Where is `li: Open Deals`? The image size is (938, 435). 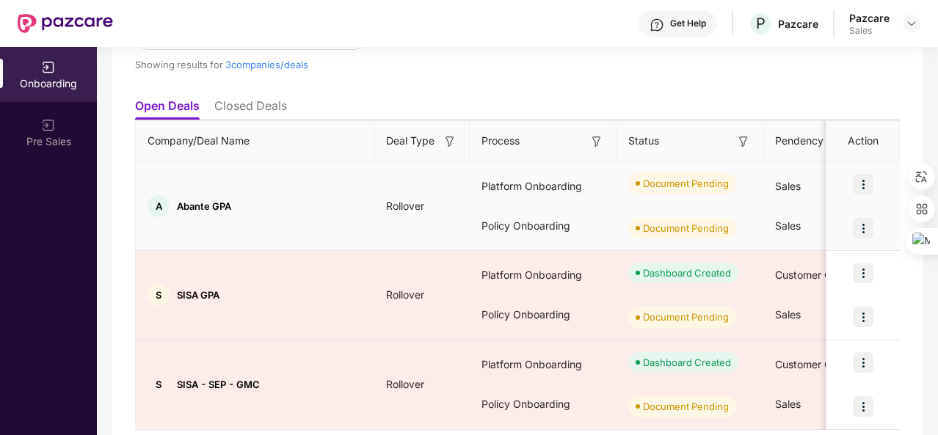 li: Open Deals is located at coordinates (167, 109).